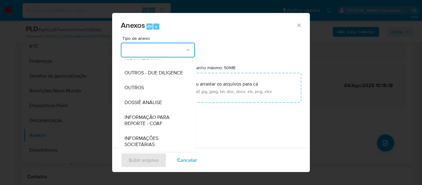 The height and width of the screenshot is (185, 422). What do you see at coordinates (212, 68) in the screenshot?
I see `label: Tamanho máximo: 50MB` at bounding box center [212, 68].